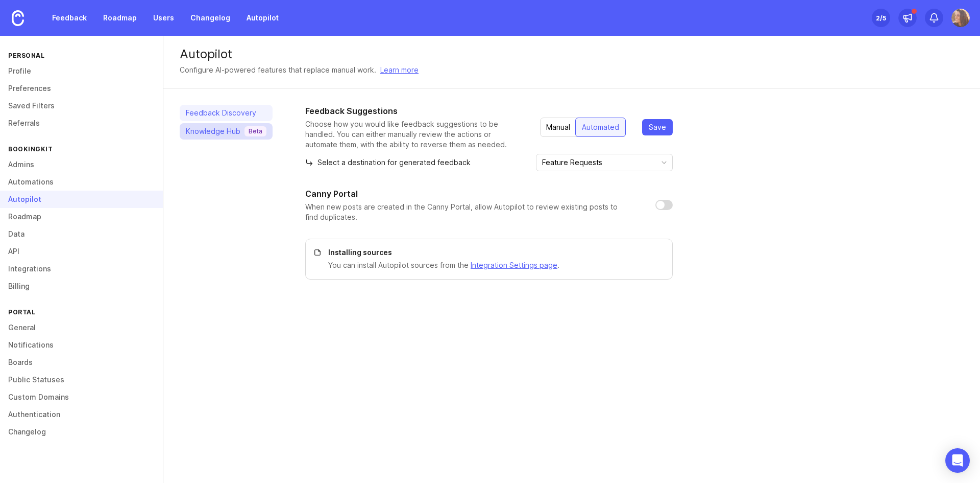 The width and height of the screenshot is (980, 483). I want to click on img: Canny Home, so click(18, 18).